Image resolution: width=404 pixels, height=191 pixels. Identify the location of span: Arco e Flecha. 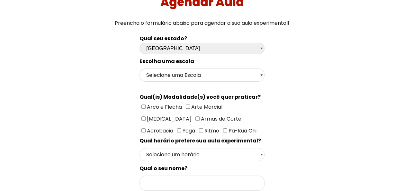
(163, 107).